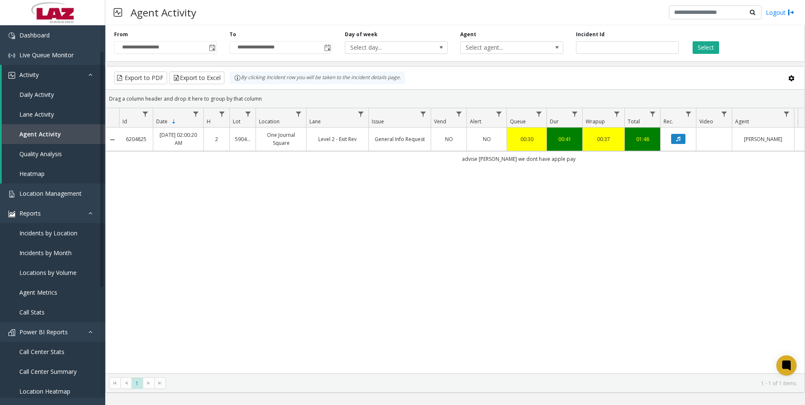  I want to click on span: Daily Activity, so click(37, 94).